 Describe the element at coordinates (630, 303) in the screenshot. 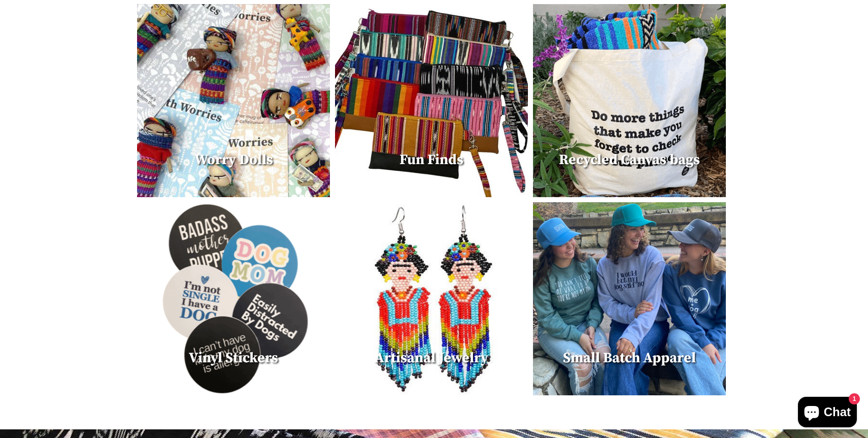

I see `a: Small Batch Apparel` at that location.